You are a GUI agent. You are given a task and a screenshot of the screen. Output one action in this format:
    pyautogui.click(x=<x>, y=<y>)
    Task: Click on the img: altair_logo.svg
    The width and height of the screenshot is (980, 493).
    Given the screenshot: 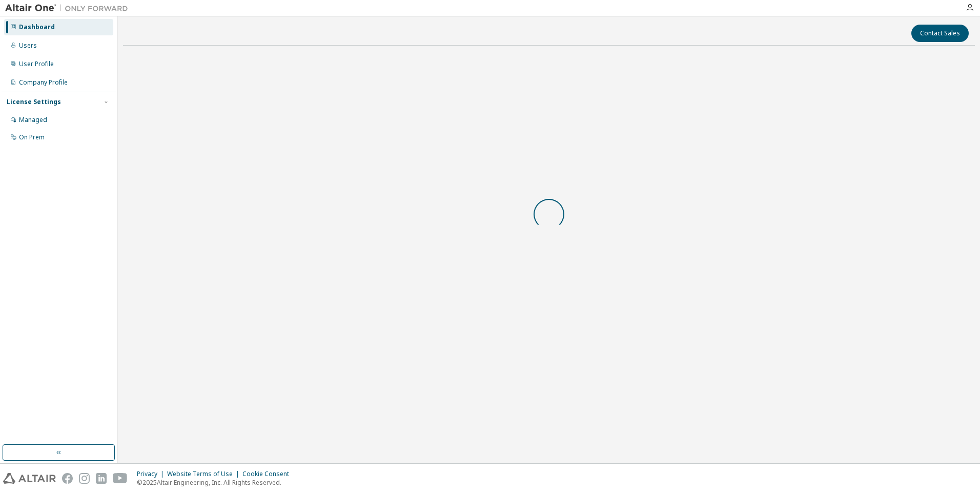 What is the action you would take?
    pyautogui.click(x=29, y=478)
    